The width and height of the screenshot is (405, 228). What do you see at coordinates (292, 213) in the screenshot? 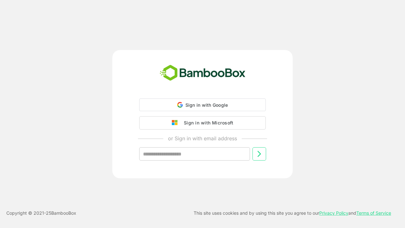
I see `p: This site uses cookies and by using this site you agree to our and` at bounding box center [292, 213].